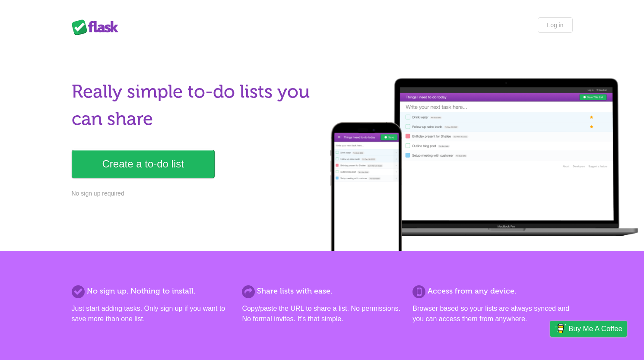  Describe the element at coordinates (492, 314) in the screenshot. I see `p: Browser based so your lists are always synced and you can access them from anywhere.` at that location.